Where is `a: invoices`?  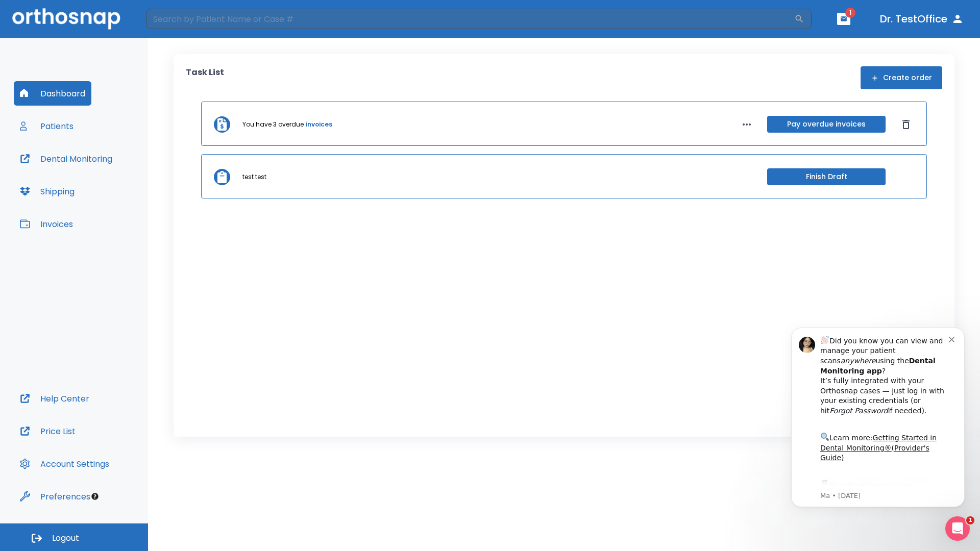
a: invoices is located at coordinates (319, 124).